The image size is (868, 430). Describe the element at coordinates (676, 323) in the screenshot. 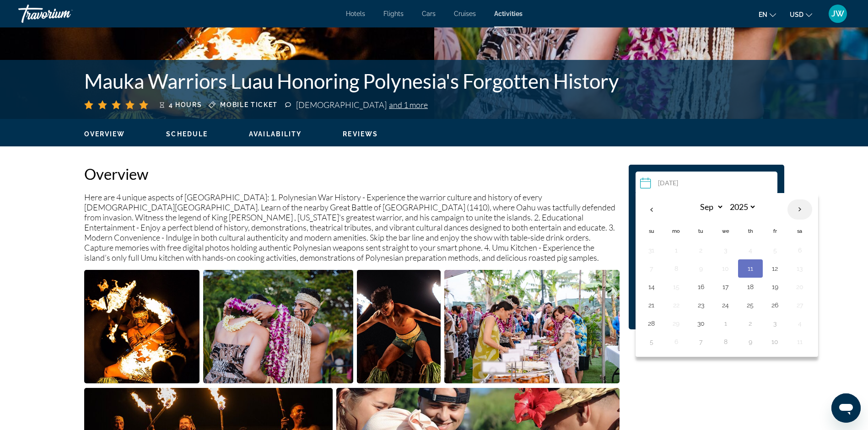

I see `button: Day 29` at that location.